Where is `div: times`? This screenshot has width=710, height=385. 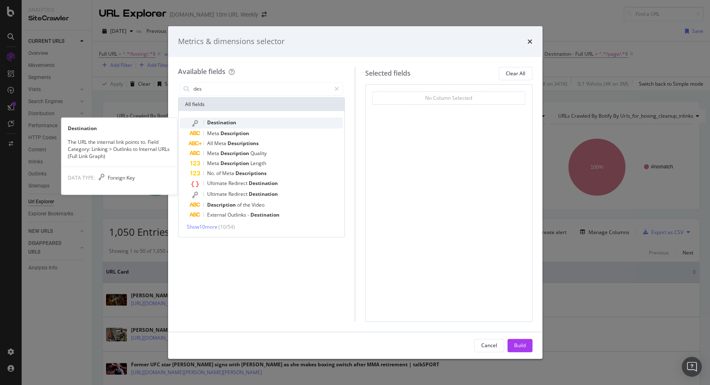 div: times is located at coordinates (530, 42).